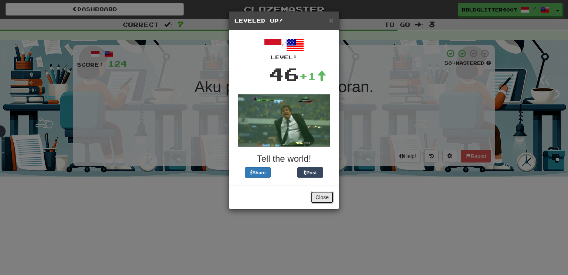 The width and height of the screenshot is (568, 275). What do you see at coordinates (284, 74) in the screenshot?
I see `div: 46` at bounding box center [284, 74].